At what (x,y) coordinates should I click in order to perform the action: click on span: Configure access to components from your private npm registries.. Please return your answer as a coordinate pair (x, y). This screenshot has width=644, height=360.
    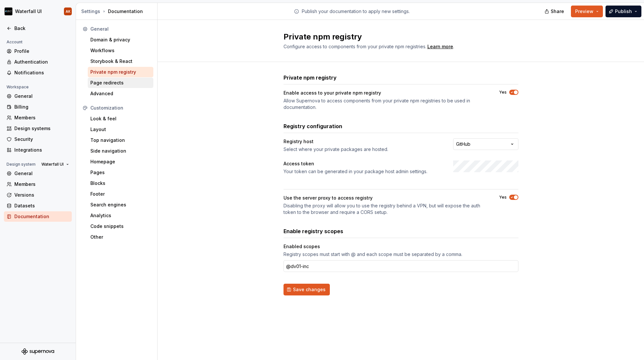
    Looking at the image, I should click on (355, 46).